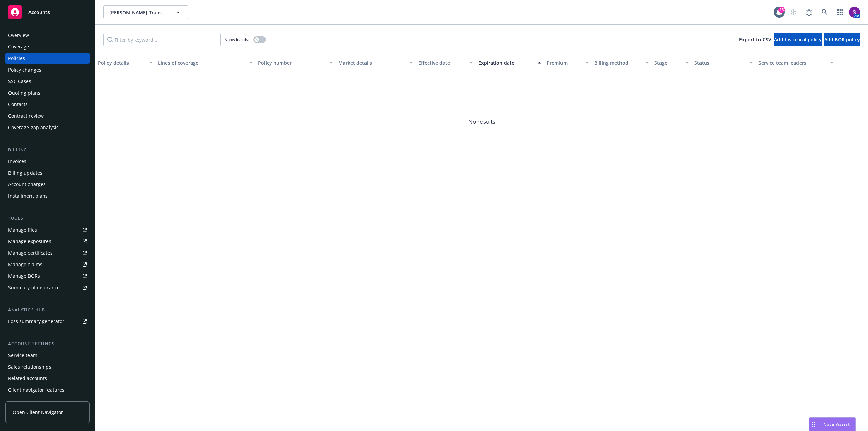 The height and width of the screenshot is (431, 868). Describe the element at coordinates (48, 172) in the screenshot. I see `a: Billing updates` at that location.